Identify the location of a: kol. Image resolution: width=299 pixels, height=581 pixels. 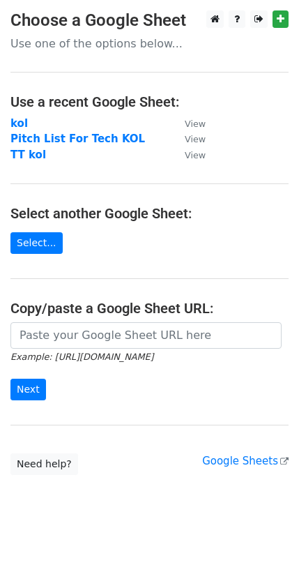
(19, 123).